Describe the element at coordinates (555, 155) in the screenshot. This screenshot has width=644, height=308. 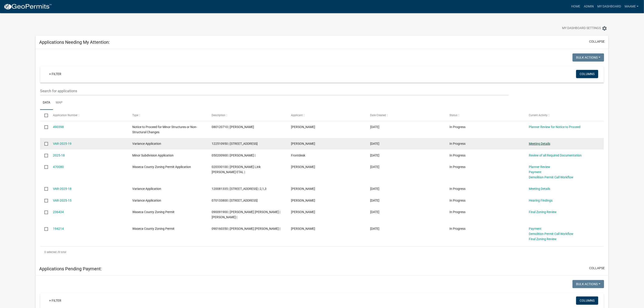
I see `a: Review of all Required Documentation` at that location.